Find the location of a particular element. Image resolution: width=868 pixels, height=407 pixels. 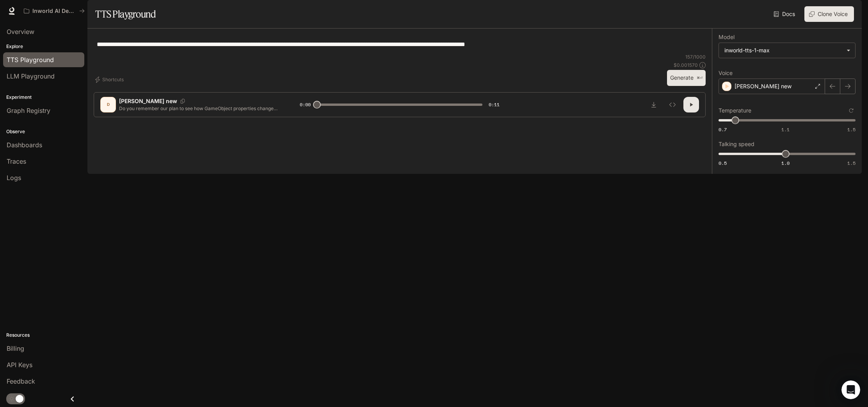

span: 1.1 is located at coordinates (786, 129).